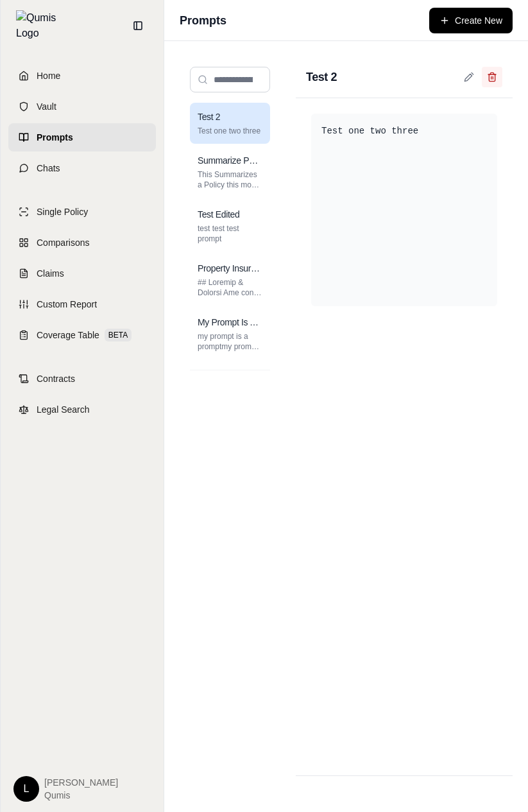 This screenshot has height=812, width=528. I want to click on p: This Summarizes a Policy this modal isn't done., so click(229, 179).